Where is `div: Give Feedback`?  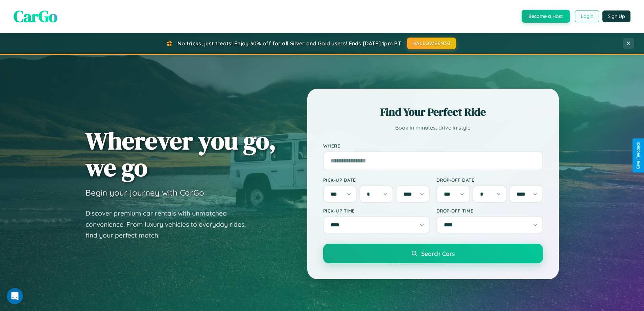 div: Give Feedback is located at coordinates (639, 156).